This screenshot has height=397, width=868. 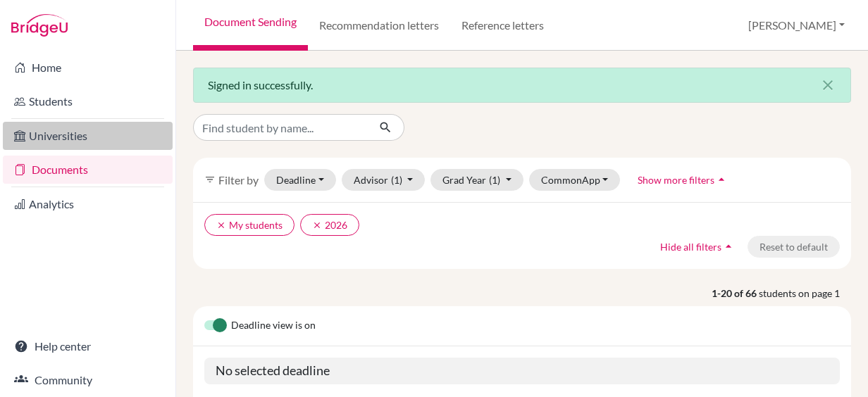 What do you see at coordinates (827, 86) in the screenshot?
I see `i: close` at bounding box center [827, 86].